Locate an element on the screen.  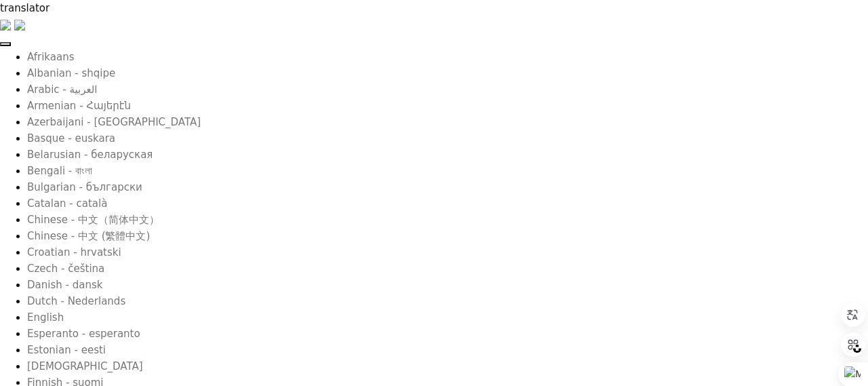
a: Catalan - català is located at coordinates (67, 203).